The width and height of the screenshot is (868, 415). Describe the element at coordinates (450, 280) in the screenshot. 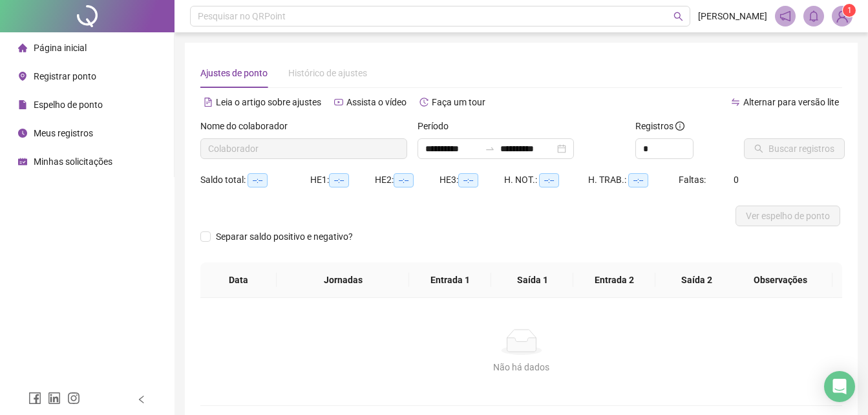

I see `th: Entrada 1` at that location.